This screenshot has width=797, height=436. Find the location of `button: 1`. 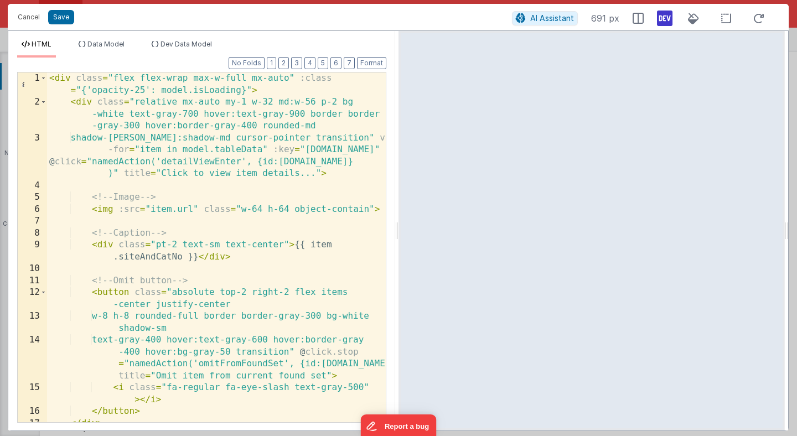

button: 1 is located at coordinates (271, 63).